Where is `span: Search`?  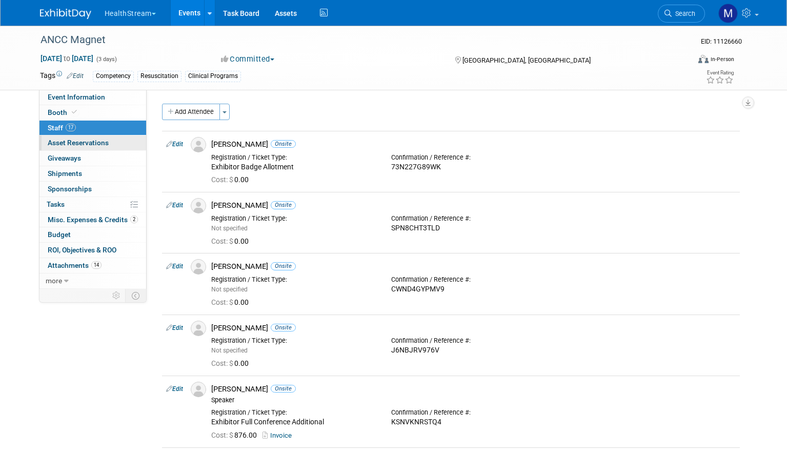 span: Search is located at coordinates (684, 13).